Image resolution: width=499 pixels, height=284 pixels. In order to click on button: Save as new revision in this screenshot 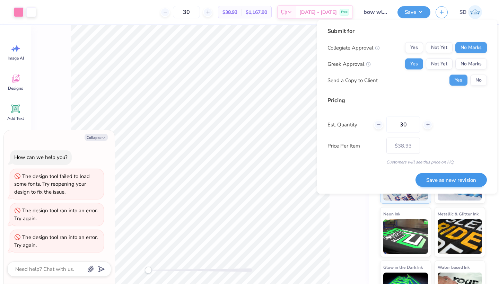, I will do `click(451, 180)`.